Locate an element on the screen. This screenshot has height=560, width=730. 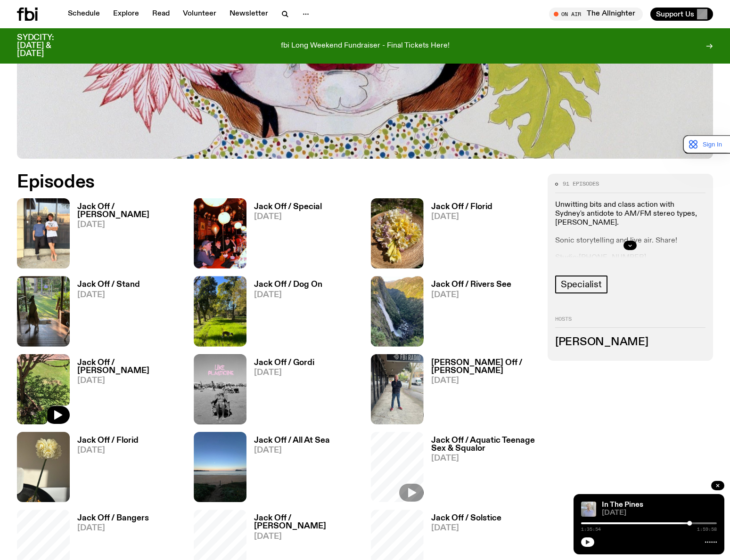
img: A Kangaroo on a porch with a yard in the background is located at coordinates (43, 311).